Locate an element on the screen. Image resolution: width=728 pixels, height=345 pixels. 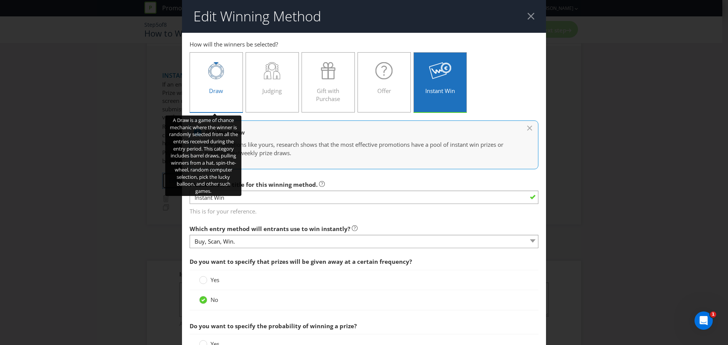
p: For promotions like yours, research shows that the most effective promotions have a pool of insta... is located at coordinates (360, 148).